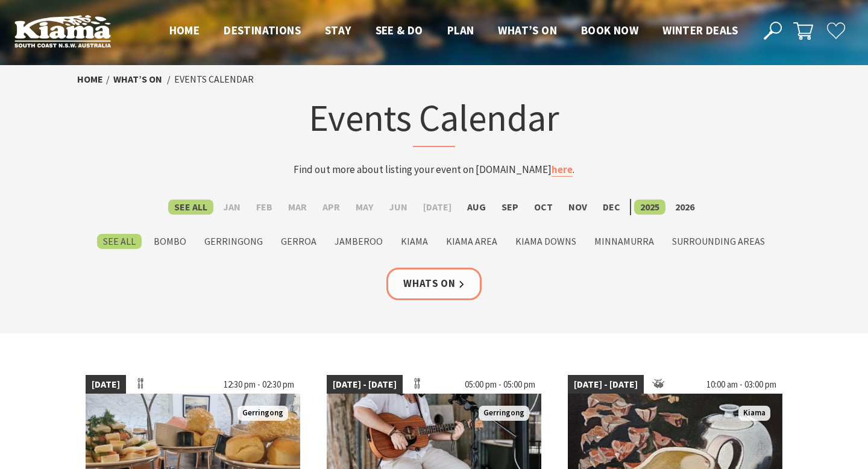 The image size is (868, 469). I want to click on a: Home, so click(90, 79).